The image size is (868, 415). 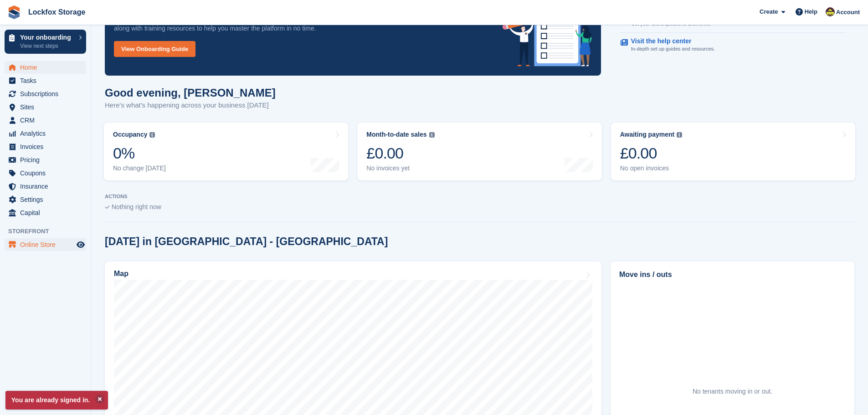 I want to click on p: In-depth set up guides and resources., so click(x=673, y=48).